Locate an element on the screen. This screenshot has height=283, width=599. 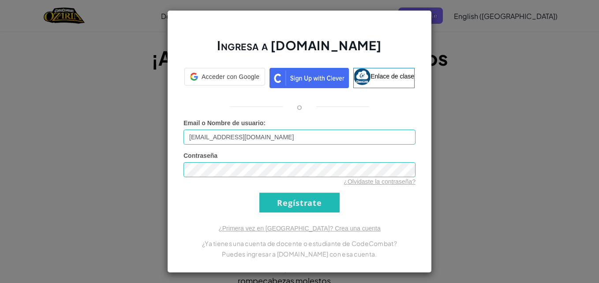
span: Acceder con Google is located at coordinates (230, 77).